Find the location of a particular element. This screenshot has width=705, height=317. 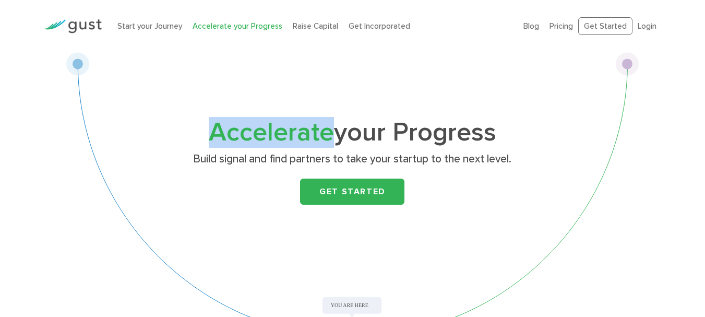

img: Gust Logo is located at coordinates (72, 26).